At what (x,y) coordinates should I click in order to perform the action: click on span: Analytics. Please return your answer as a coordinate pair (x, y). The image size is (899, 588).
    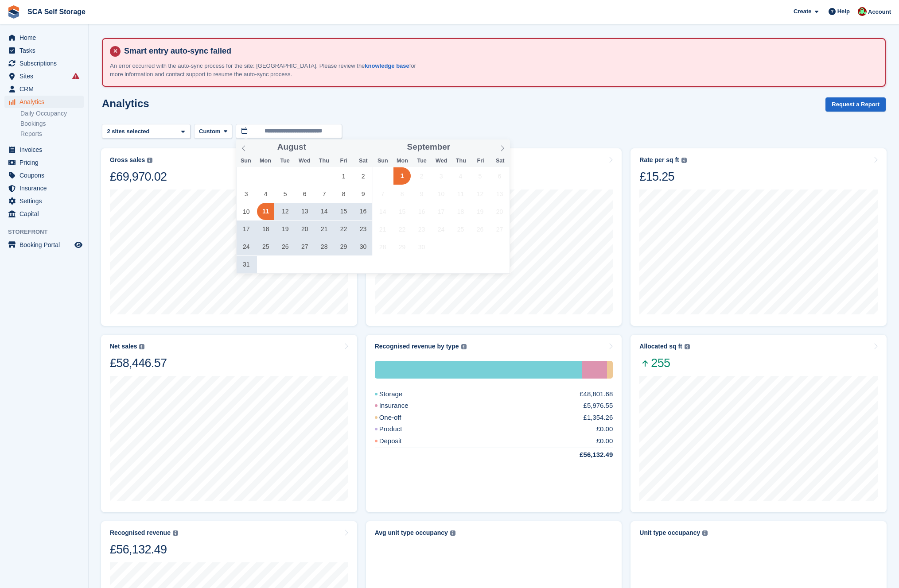
    Looking at the image, I should click on (46, 102).